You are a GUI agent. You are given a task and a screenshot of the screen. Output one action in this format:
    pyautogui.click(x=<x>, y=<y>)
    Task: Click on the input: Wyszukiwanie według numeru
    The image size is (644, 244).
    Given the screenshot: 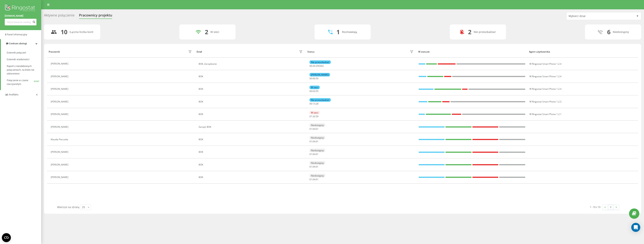 What is the action you would take?
    pyautogui.click(x=21, y=22)
    